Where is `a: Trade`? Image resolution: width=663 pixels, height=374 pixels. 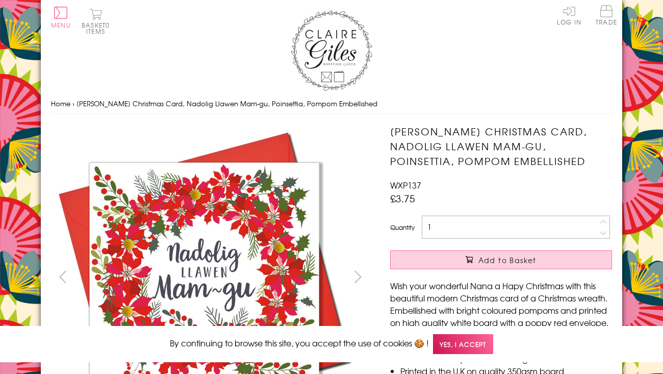 a: Trade is located at coordinates (607, 16).